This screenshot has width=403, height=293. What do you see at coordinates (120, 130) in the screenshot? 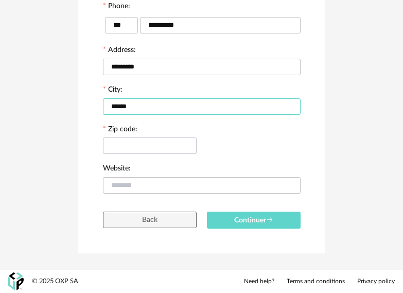
I see `label: Zip code:` at bounding box center [120, 130].